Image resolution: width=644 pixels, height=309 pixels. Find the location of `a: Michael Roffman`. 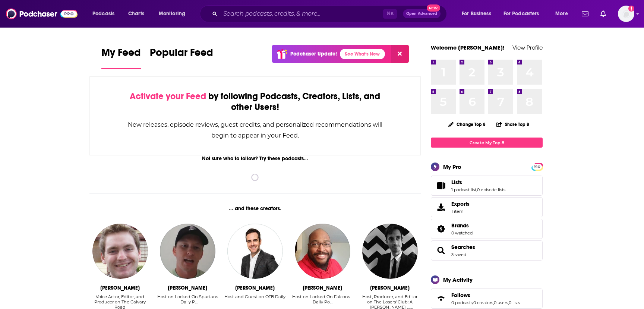

a: Michael Roffman is located at coordinates (389, 251).